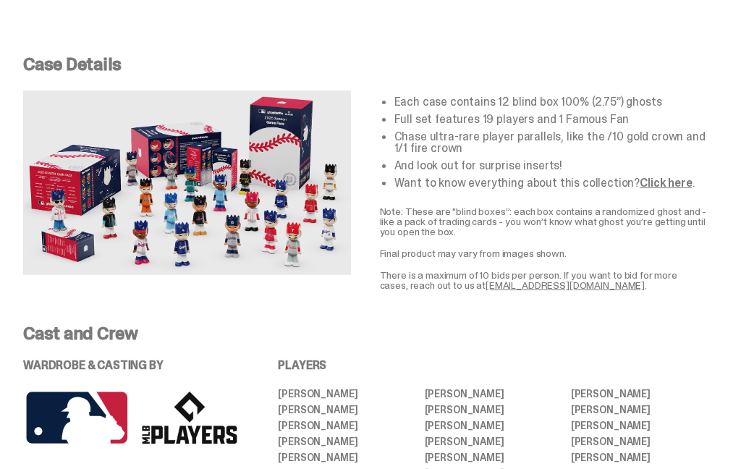 The image size is (741, 469). What do you see at coordinates (544, 221) in the screenshot?
I see `p: Note: These are "blind boxes”: each box contains a randomized ghost and - like a pack of trading ...` at bounding box center [544, 221].